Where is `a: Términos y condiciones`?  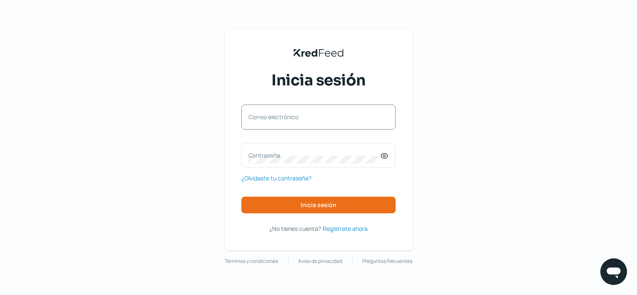
a: Términos y condiciones is located at coordinates (251, 261).